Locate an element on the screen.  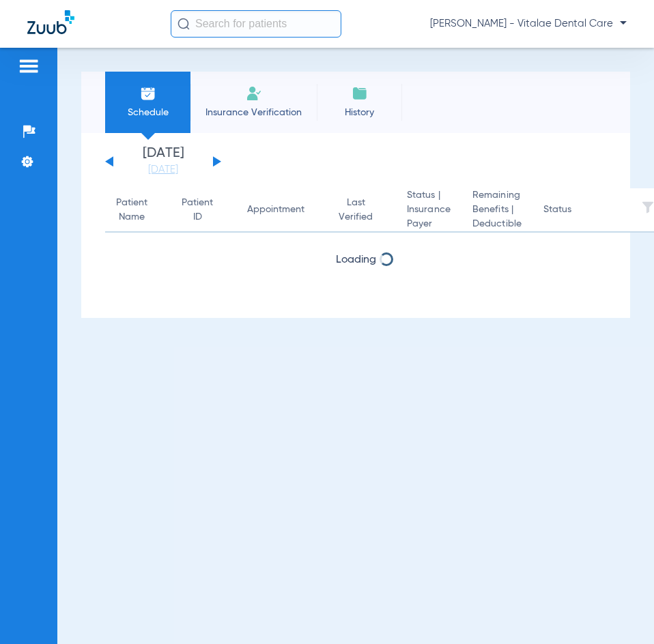
img: Schedule is located at coordinates (148, 93).